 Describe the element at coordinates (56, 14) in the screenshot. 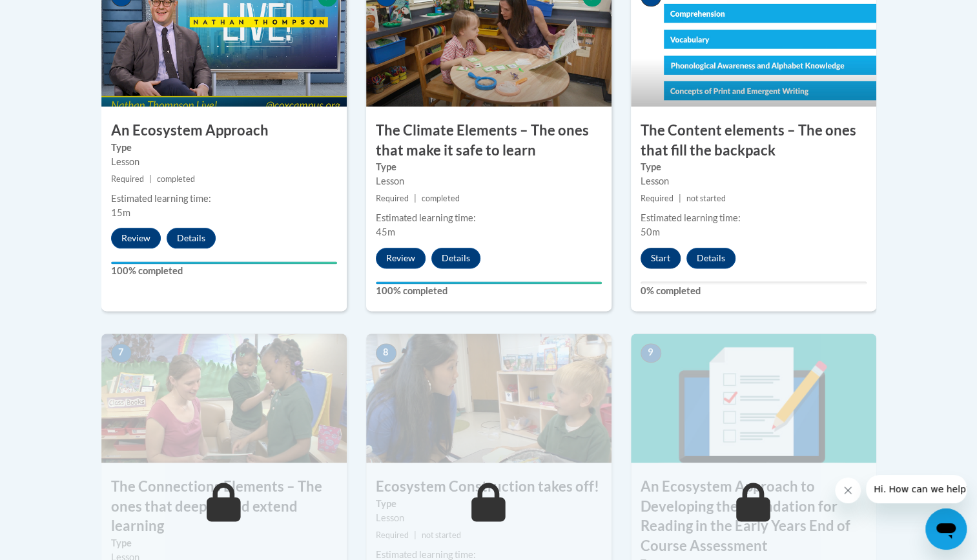

I see `span: Hi. How can we help?` at that location.